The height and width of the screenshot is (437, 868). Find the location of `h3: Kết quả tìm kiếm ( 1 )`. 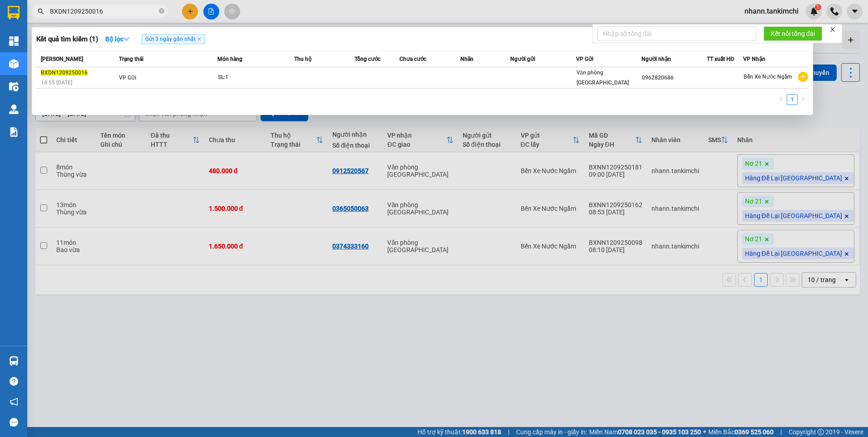

h3: Kết quả tìm kiếm ( 1 ) is located at coordinates (67, 39).